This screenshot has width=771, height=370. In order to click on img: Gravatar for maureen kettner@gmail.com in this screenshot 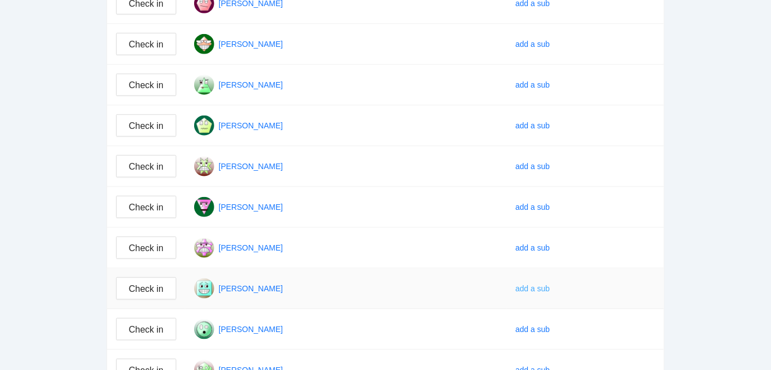, I will do `click(204, 288)`.